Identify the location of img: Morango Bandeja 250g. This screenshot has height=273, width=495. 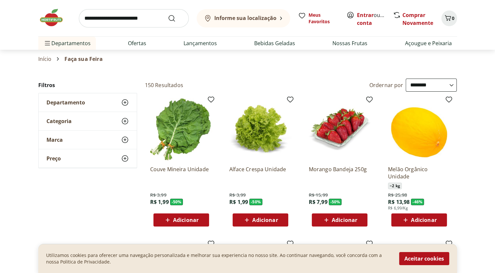
(339, 129).